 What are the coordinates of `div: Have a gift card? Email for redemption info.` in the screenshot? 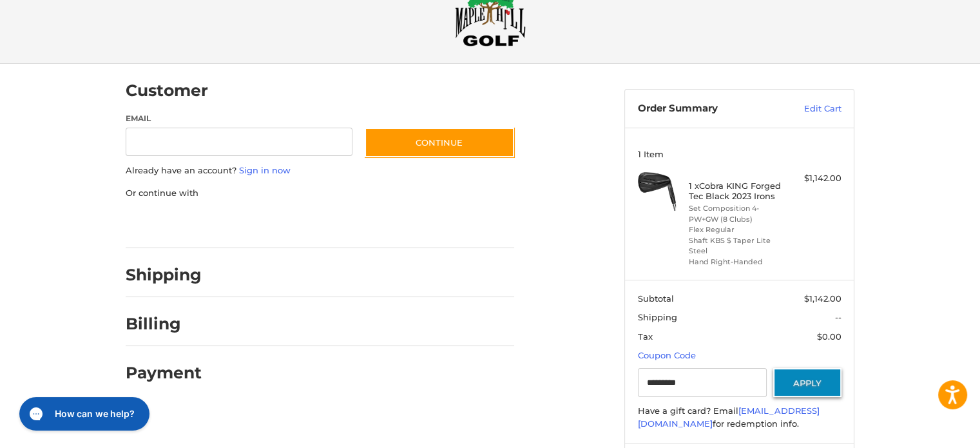 It's located at (739, 416).